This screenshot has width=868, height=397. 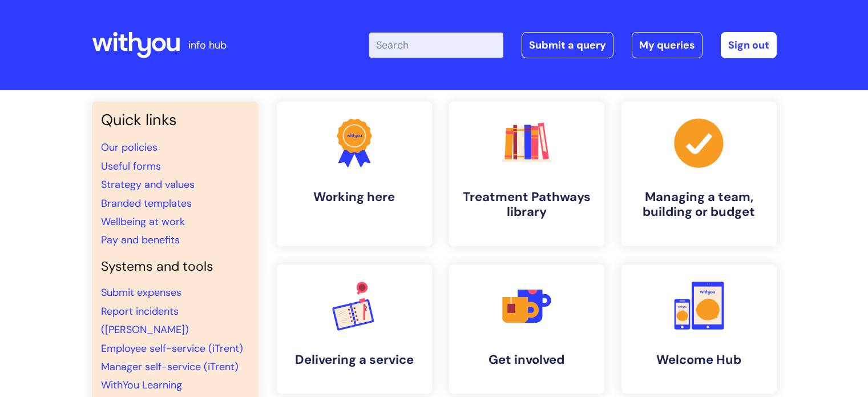 What do you see at coordinates (148, 185) in the screenshot?
I see `a: Strategy and values` at bounding box center [148, 185].